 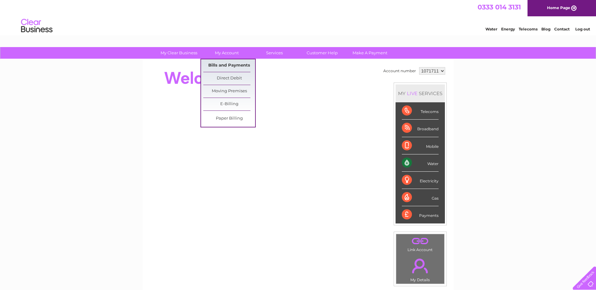 What do you see at coordinates (412, 93) in the screenshot?
I see `div: LIVE` at bounding box center [412, 93].